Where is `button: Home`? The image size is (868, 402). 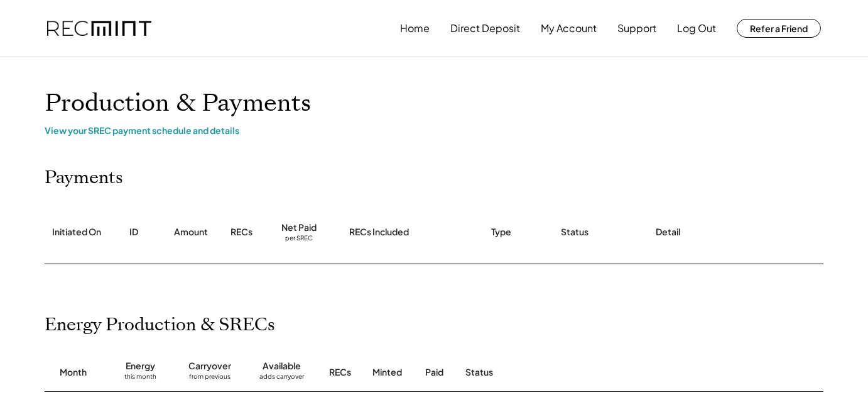 button: Home is located at coordinates (415, 28).